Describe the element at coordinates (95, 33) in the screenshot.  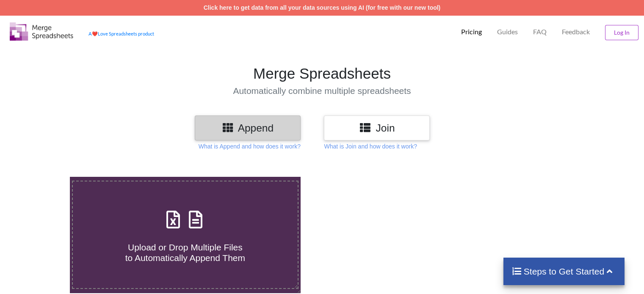
I see `span: heart` at that location.